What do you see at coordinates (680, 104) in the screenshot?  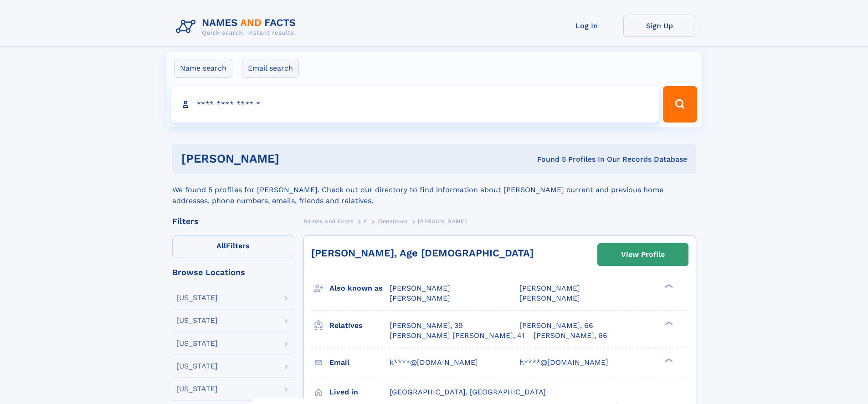 I see `button: Search Button` at bounding box center [680, 104].